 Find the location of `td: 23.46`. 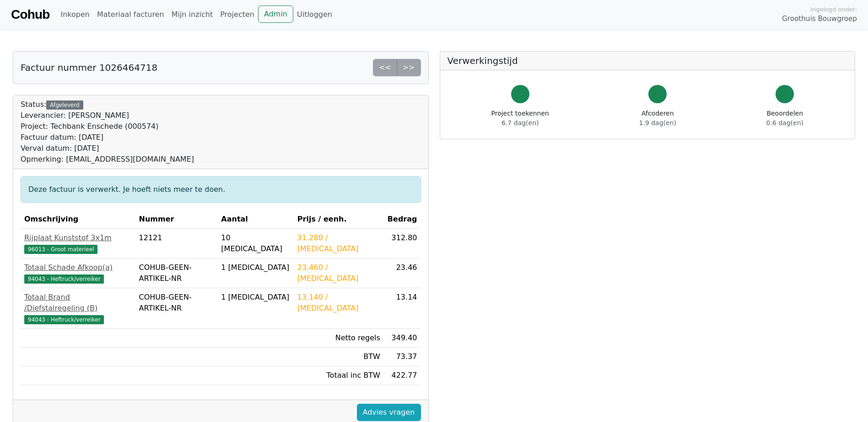

td: 23.46 is located at coordinates (402, 273).